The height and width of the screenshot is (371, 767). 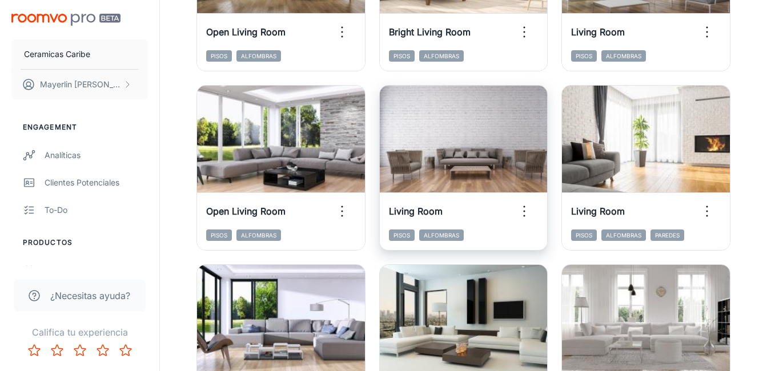 What do you see at coordinates (34, 351) in the screenshot?
I see `button: Rate 1 star` at bounding box center [34, 351].